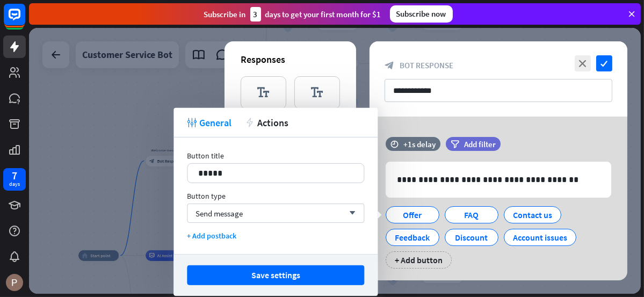 This screenshot has height=297, width=644. What do you see at coordinates (413, 238) in the screenshot?
I see `div: Feedback` at bounding box center [413, 238].